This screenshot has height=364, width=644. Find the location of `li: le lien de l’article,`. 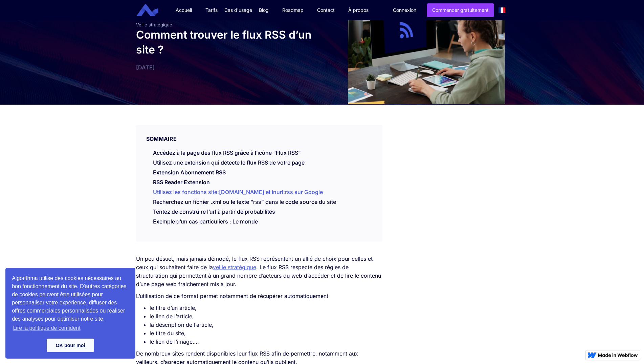

li: le lien de l’article, is located at coordinates (266, 316).